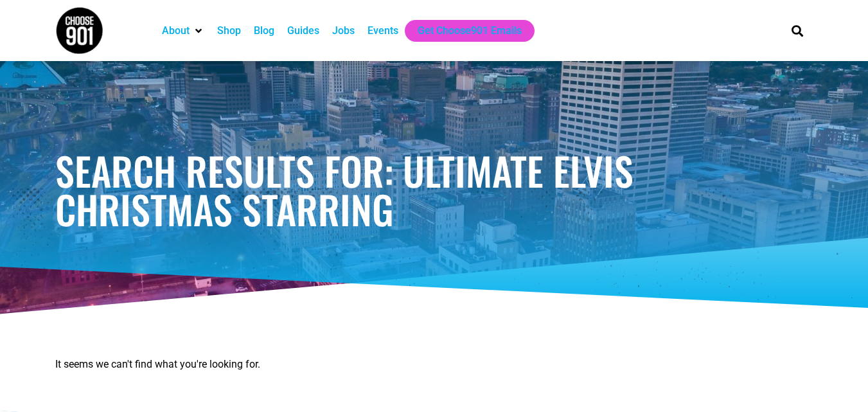  What do you see at coordinates (469, 31) in the screenshot?
I see `div: Get Choose901 Emails` at bounding box center [469, 31].